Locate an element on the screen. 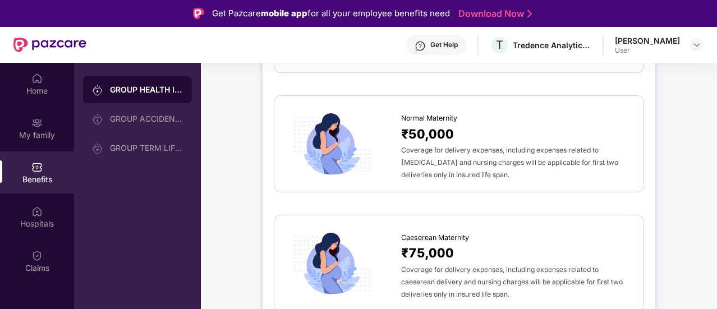  div: GROUP ACCIDENTAL INSURANCE is located at coordinates (146, 119).